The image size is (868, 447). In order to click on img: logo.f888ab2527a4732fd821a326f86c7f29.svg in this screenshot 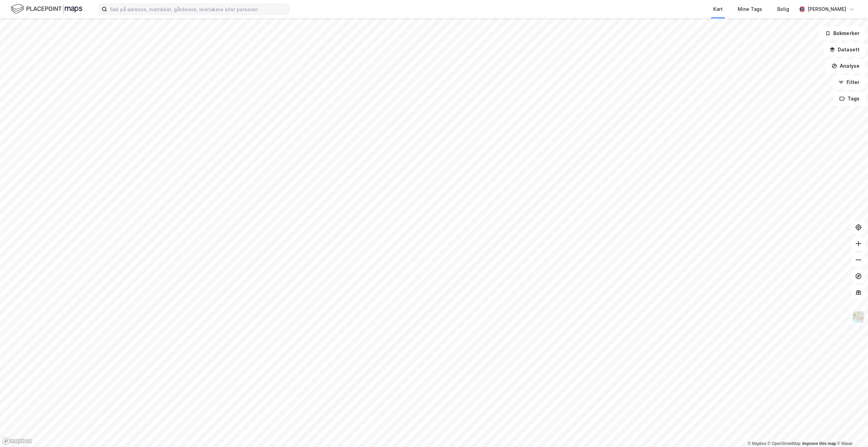, I will do `click(46, 9)`.